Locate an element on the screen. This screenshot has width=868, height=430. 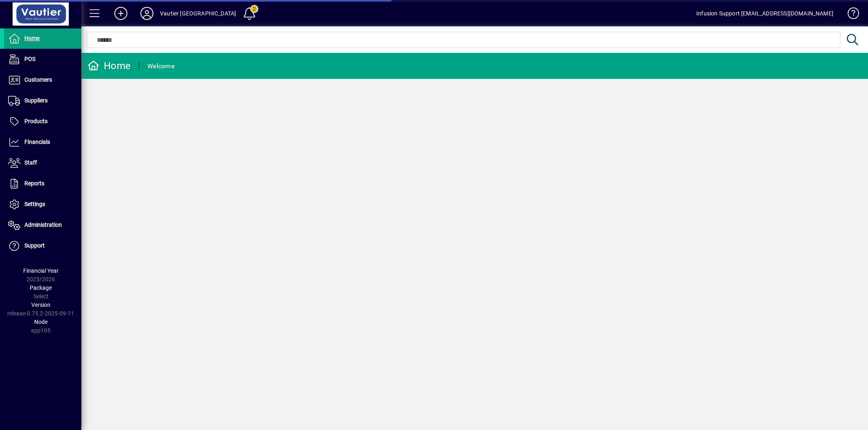
span: POS is located at coordinates (29, 59).